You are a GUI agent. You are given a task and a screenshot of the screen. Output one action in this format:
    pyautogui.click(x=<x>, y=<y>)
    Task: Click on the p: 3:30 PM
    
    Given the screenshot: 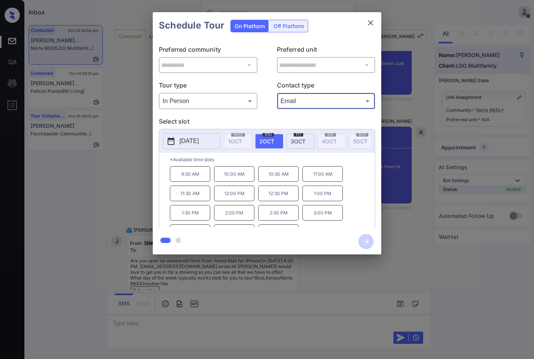 What is the action you would take?
    pyautogui.click(x=190, y=232)
    